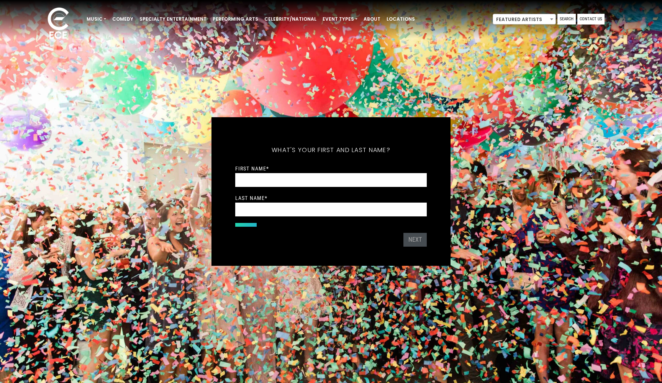 The image size is (662, 383). What do you see at coordinates (58, 24) in the screenshot?
I see `img: ece_new_logo_whitev2-1.png` at bounding box center [58, 24].